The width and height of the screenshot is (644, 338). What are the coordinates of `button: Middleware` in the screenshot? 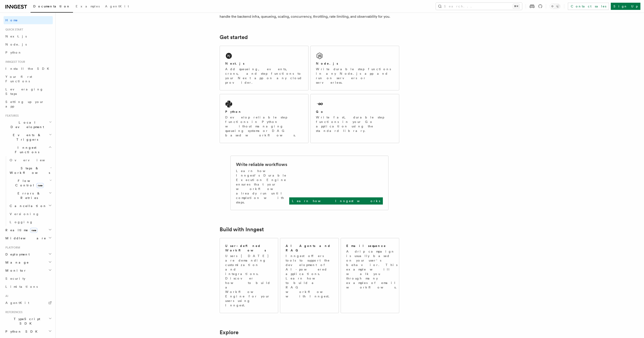 It's located at (28, 238).